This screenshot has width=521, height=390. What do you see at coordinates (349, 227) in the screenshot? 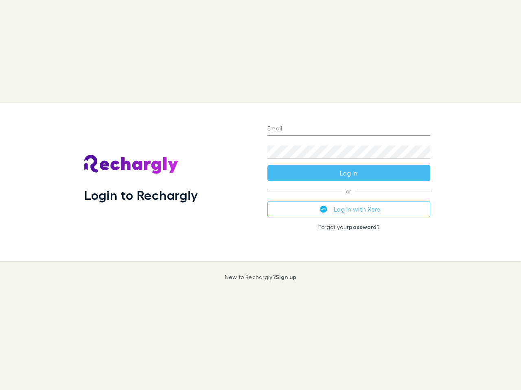
I see `p: Forgot your ?` at bounding box center [349, 227].